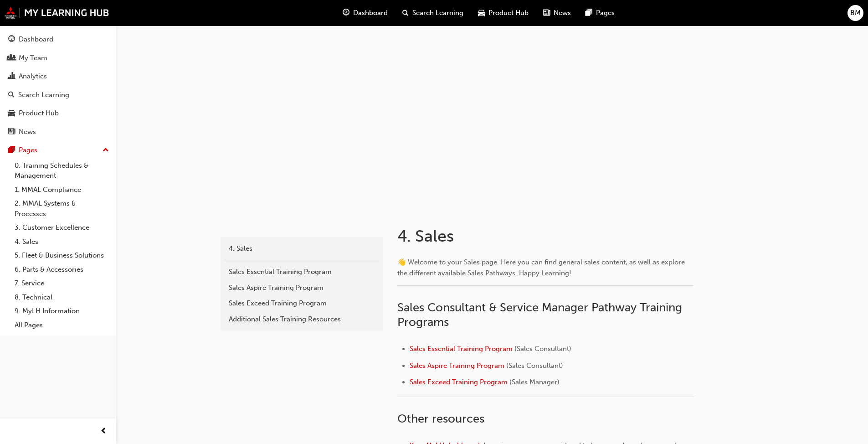  I want to click on button: DashboardMy TeamAnalyticsSearch LearningProduct HubNews, so click(58, 85).